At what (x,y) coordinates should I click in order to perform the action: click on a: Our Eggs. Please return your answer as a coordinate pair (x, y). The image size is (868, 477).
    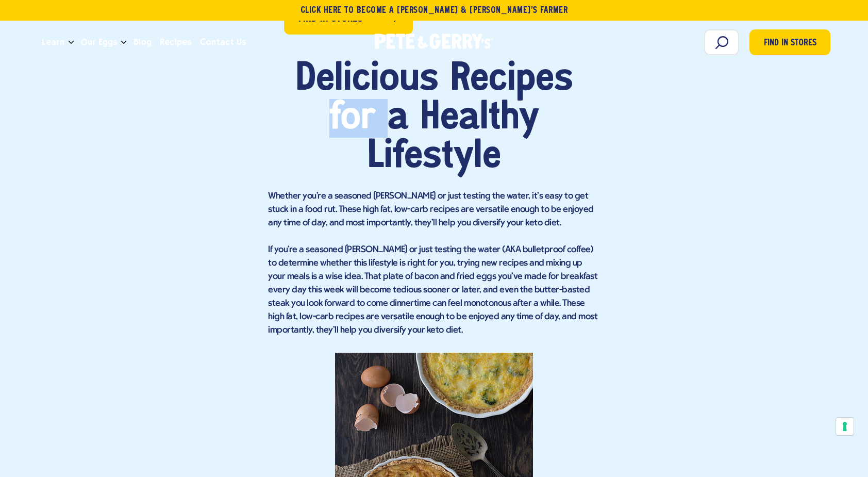
    Looking at the image, I should click on (99, 42).